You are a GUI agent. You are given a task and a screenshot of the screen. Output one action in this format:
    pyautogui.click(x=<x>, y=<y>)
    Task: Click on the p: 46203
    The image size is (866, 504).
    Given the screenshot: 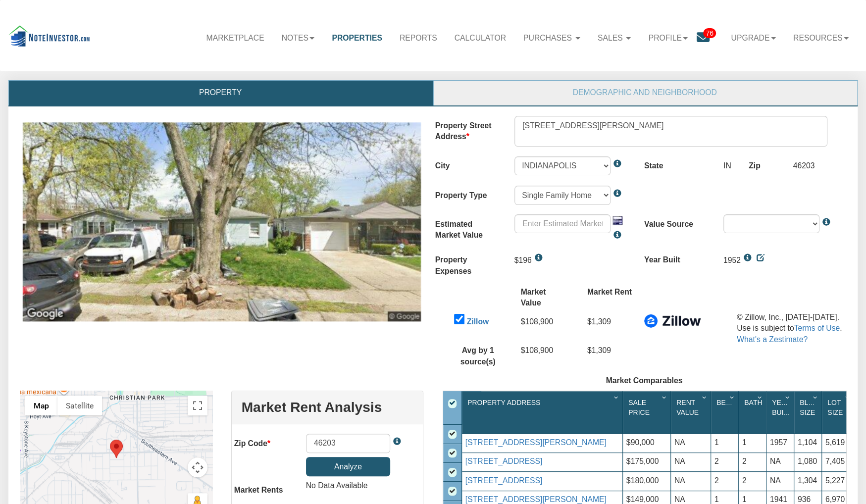 What is the action you would take?
    pyautogui.click(x=804, y=166)
    